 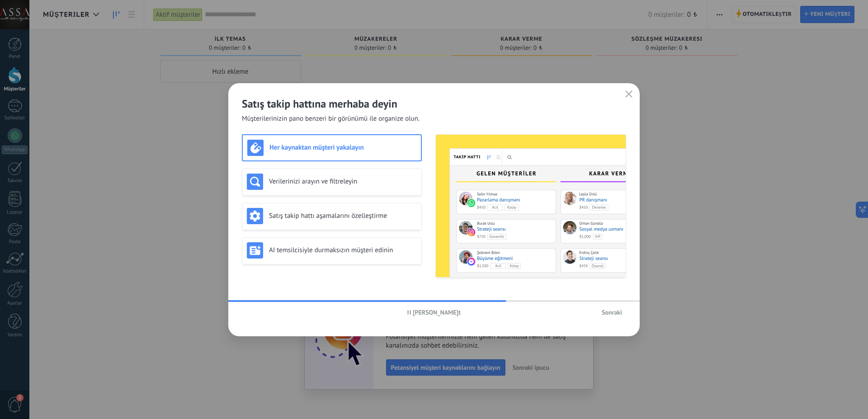 I want to click on h3: Verilerinizi arayın ve filtreleyin, so click(x=343, y=181).